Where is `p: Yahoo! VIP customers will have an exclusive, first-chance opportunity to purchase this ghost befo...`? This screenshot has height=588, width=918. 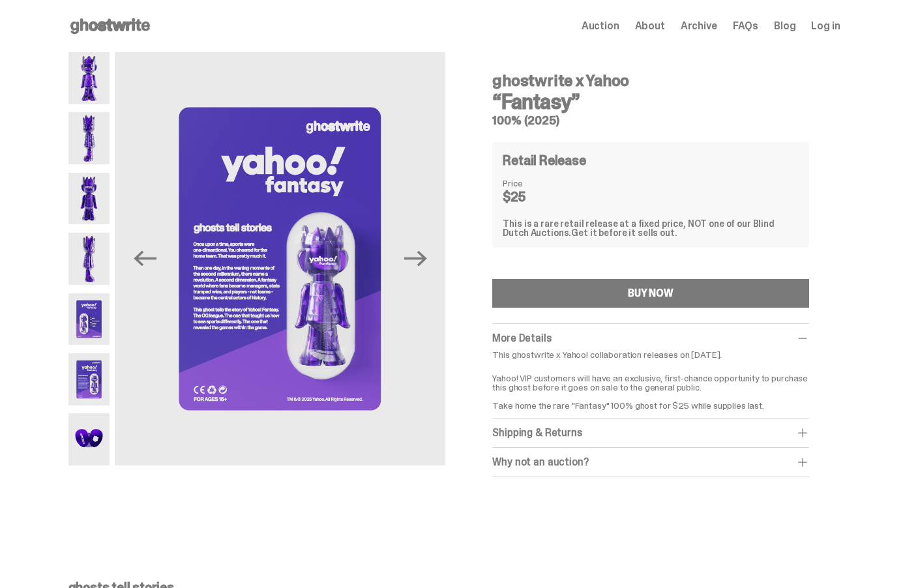
p: Yahoo! VIP customers will have an exclusive, first-chance opportunity to purchase this ghost befo... is located at coordinates (650, 387).